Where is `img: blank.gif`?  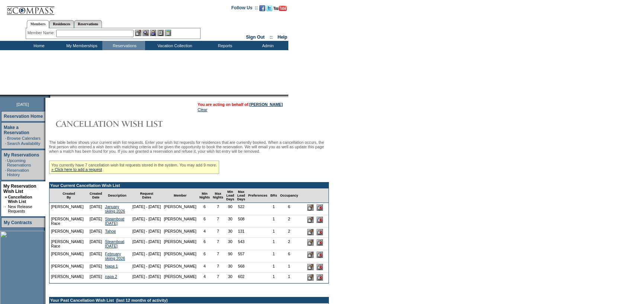 img: blank.gif is located at coordinates (51, 96).